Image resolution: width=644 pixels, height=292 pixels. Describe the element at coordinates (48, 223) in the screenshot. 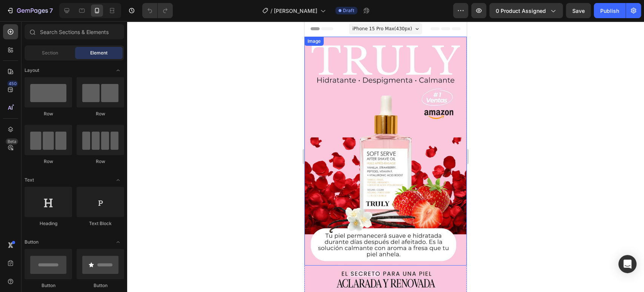

I see `div: Heading` at that location.